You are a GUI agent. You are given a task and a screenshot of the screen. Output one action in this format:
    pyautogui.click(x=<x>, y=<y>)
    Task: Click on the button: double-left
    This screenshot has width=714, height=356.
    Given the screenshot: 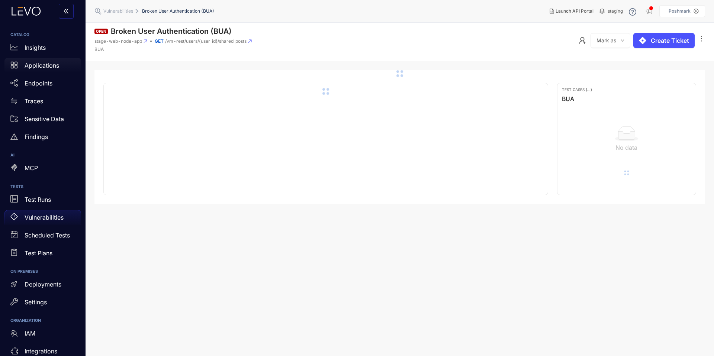 What is the action you would take?
    pyautogui.click(x=66, y=11)
    